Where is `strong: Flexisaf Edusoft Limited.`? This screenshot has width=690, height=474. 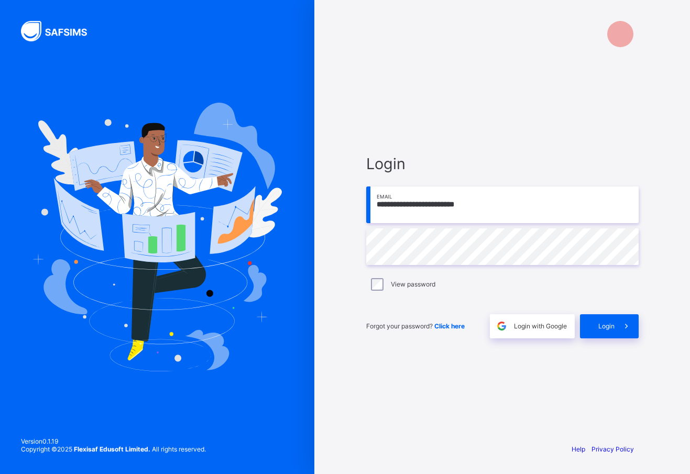
strong: Flexisaf Edusoft Limited. is located at coordinates (112, 449).